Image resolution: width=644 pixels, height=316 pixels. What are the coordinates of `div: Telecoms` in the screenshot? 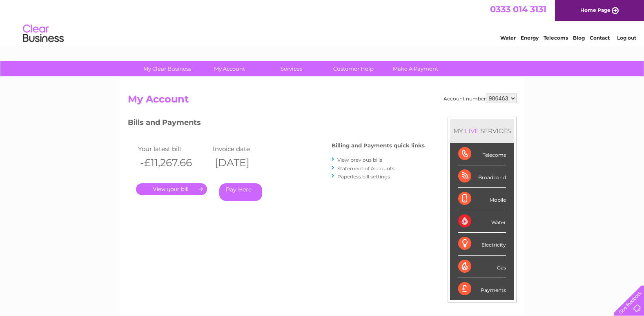 It's located at (482, 154).